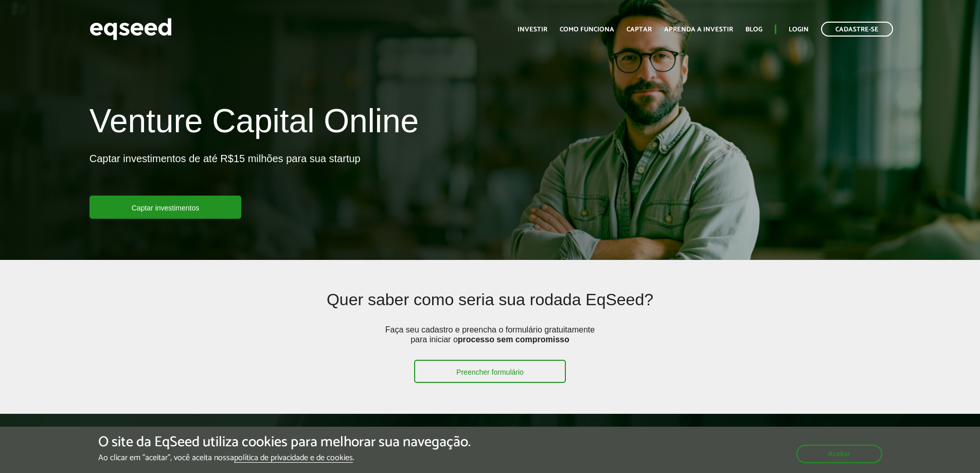  I want to click on img: EqSeed, so click(131, 29).